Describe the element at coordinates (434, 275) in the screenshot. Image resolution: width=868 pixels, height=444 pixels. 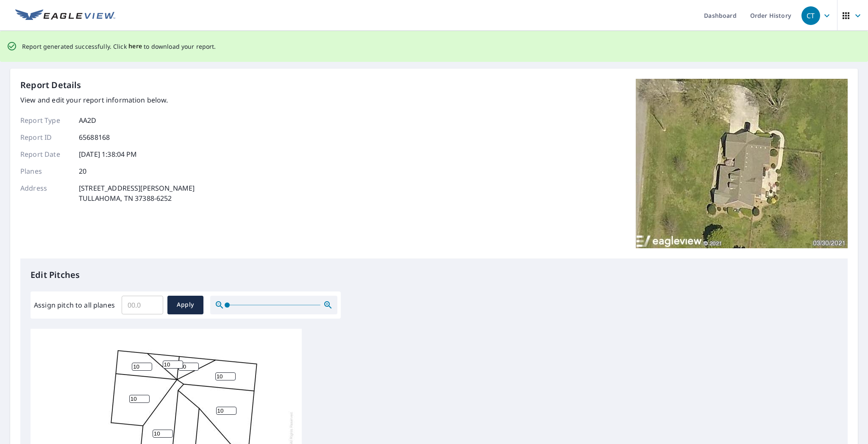
I see `p: Edit Pitches` at that location.